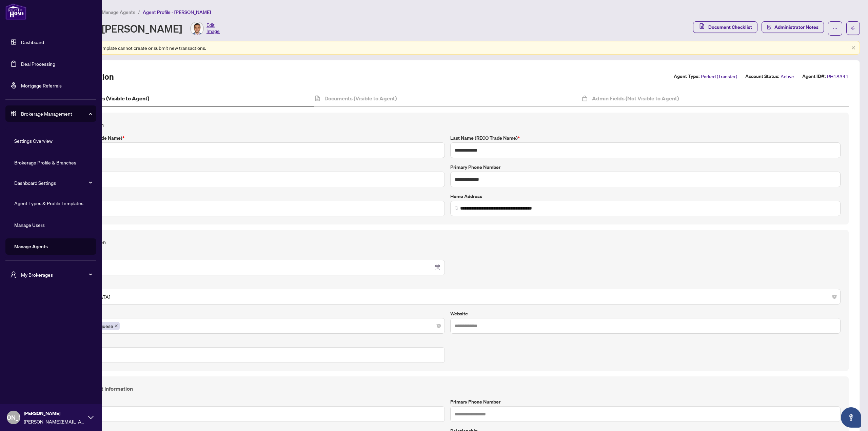 Image resolution: width=868 pixels, height=431 pixels. Describe the element at coordinates (645, 196) in the screenshot. I see `label: Home Address` at that location.